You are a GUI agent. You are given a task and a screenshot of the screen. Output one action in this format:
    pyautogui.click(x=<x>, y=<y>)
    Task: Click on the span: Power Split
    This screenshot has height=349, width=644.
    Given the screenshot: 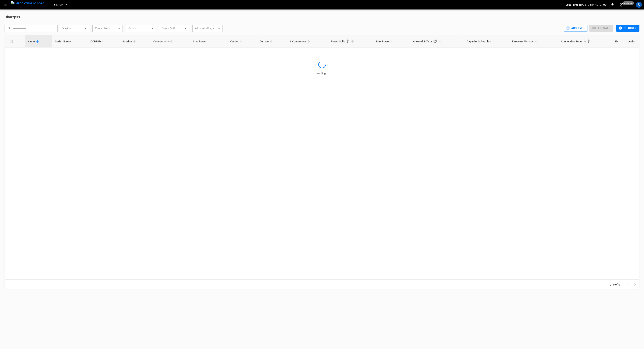 What is the action you would take?
    pyautogui.click(x=343, y=41)
    